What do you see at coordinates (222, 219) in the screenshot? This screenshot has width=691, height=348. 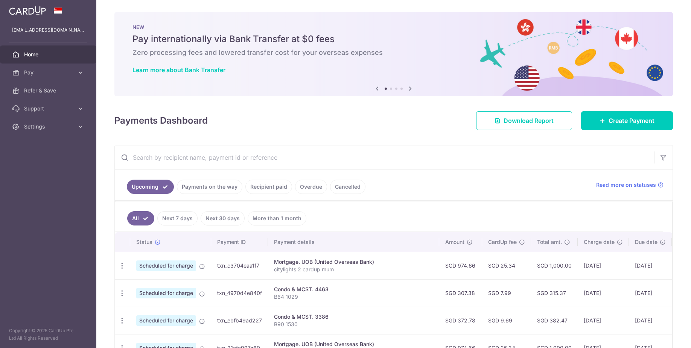 I see `a: Next 30 days` at bounding box center [222, 219].